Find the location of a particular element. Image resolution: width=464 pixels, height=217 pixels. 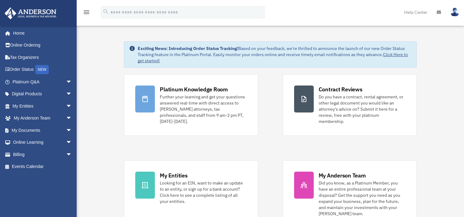

i: menu is located at coordinates (86, 12).